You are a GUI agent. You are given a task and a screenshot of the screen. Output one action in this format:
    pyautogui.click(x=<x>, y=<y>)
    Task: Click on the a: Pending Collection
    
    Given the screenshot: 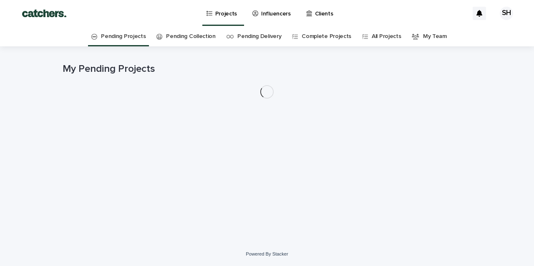 What is the action you would take?
    pyautogui.click(x=191, y=36)
    